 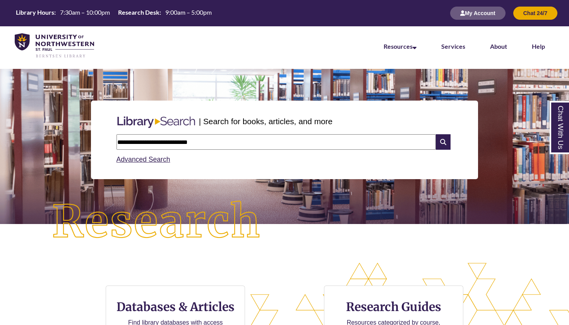 I want to click on i: Search, so click(x=443, y=142).